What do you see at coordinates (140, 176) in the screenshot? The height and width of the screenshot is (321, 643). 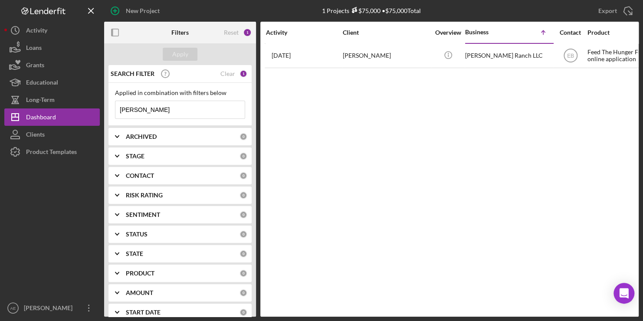 I see `b: CONTACT` at bounding box center [140, 176].